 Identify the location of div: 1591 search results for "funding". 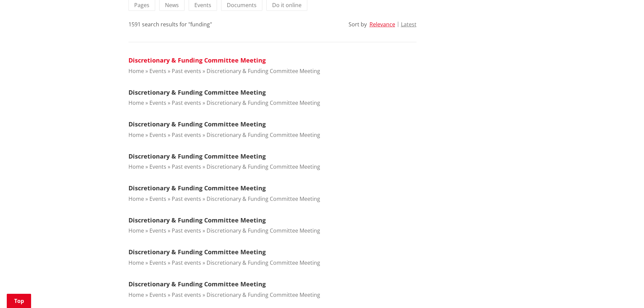
(170, 24).